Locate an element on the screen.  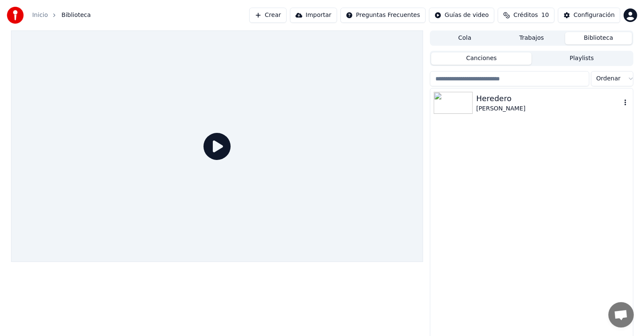
div: Configuración is located at coordinates (594, 15).